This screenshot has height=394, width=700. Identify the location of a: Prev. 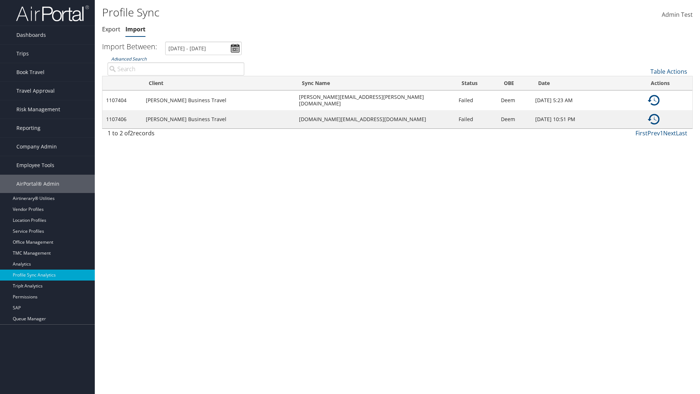
(654, 133).